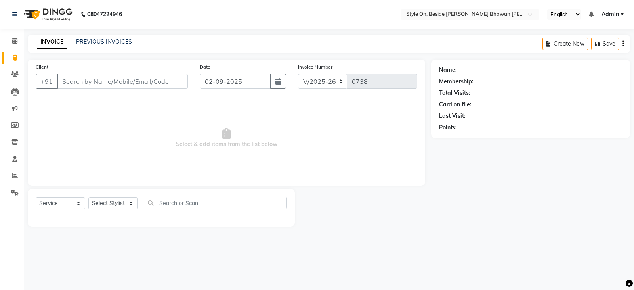 Image resolution: width=634 pixels, height=290 pixels. I want to click on b: 08047224946, so click(105, 14).